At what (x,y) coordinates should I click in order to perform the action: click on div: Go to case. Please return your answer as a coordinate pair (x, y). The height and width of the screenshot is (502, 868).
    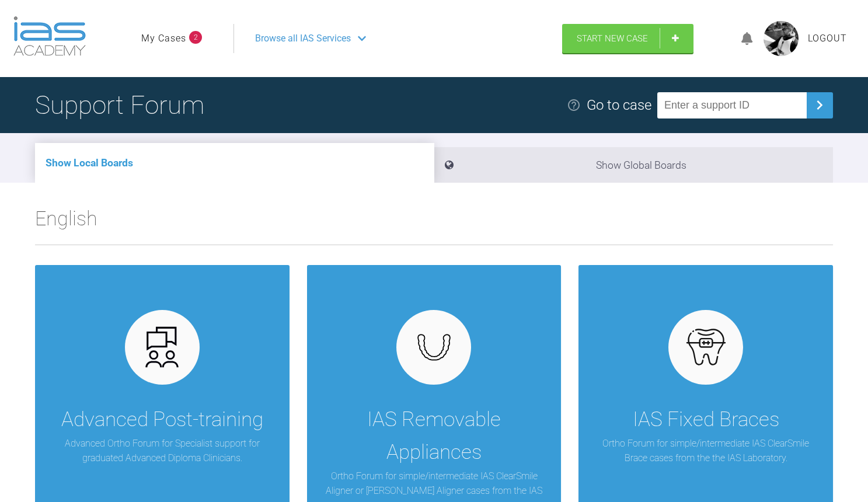
    Looking at the image, I should click on (619, 105).